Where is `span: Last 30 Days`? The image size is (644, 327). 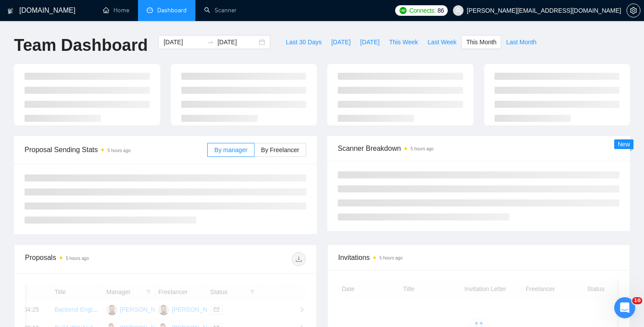
span: Last 30 Days is located at coordinates (304, 42).